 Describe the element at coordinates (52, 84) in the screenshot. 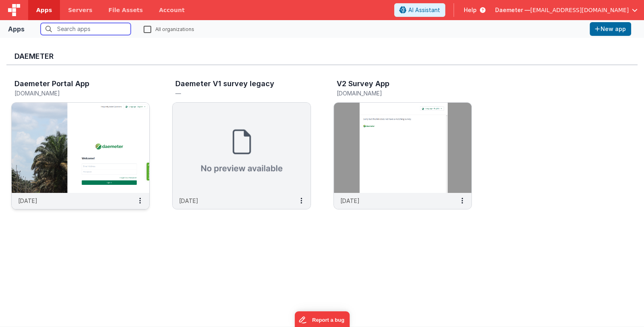

I see `h3: Daemeter Portal App` at that location.